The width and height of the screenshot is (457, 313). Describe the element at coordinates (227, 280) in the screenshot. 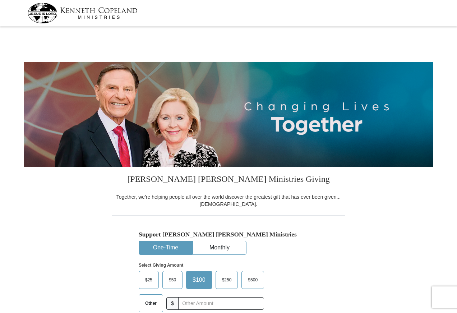

I see `span: $250` at that location.